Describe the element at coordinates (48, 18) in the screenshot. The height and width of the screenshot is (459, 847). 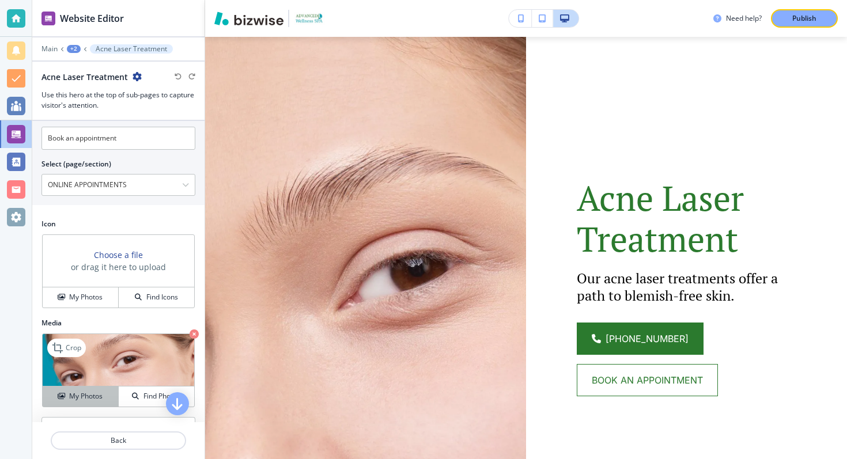
I see `img: editor icon` at that location.